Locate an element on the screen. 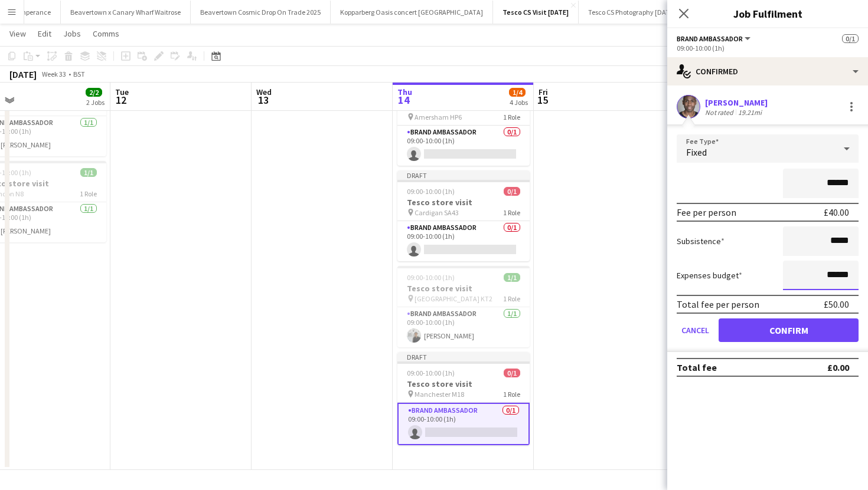 The width and height of the screenshot is (868, 490). div: 09:00-10:00 (1h) is located at coordinates (767, 48).